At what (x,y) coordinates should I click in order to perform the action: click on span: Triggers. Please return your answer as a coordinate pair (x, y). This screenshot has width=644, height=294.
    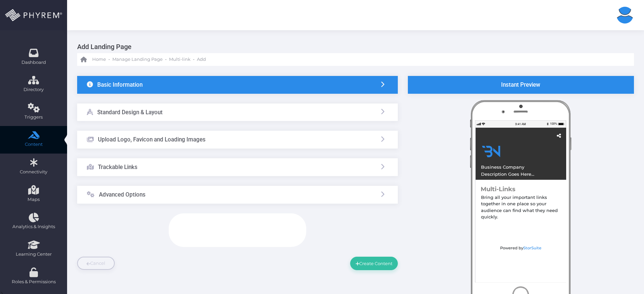
    Looking at the image, I should click on (34, 117).